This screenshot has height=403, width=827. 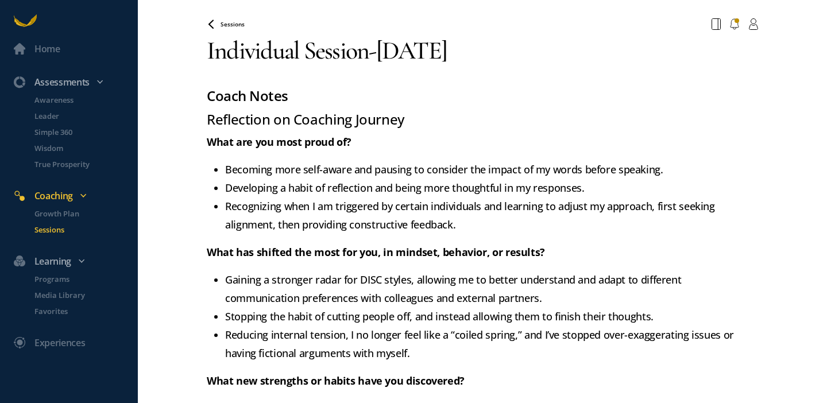 I want to click on a: Wisdom, so click(x=79, y=148).